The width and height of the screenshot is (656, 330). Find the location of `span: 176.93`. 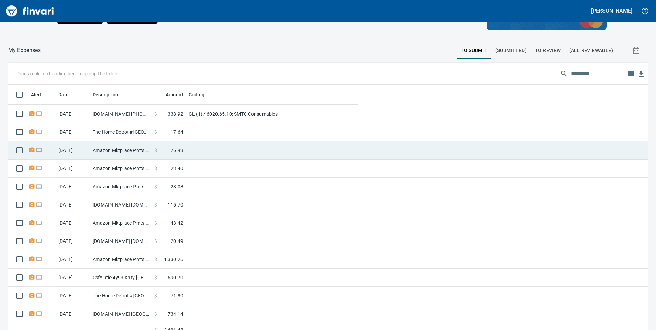

span: 176.93 is located at coordinates (175, 150).